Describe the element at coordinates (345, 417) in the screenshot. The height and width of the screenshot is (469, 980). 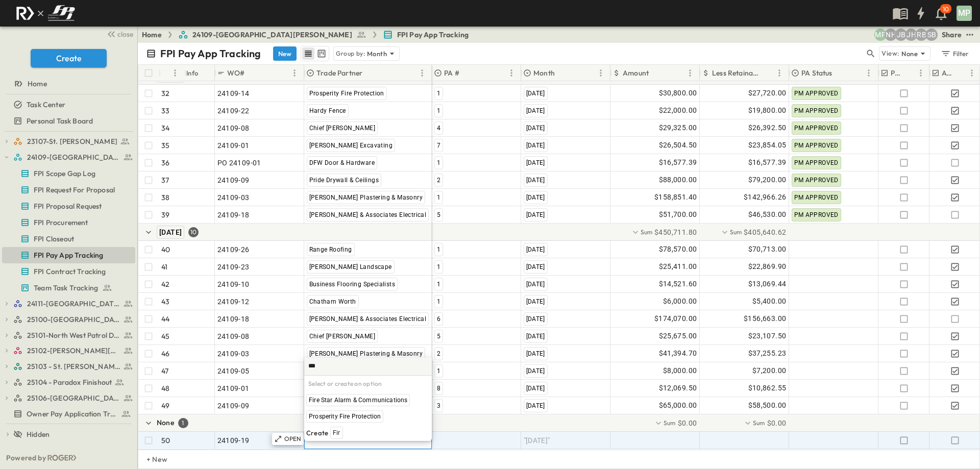
I see `span: Prosperity Fire Protection` at that location.